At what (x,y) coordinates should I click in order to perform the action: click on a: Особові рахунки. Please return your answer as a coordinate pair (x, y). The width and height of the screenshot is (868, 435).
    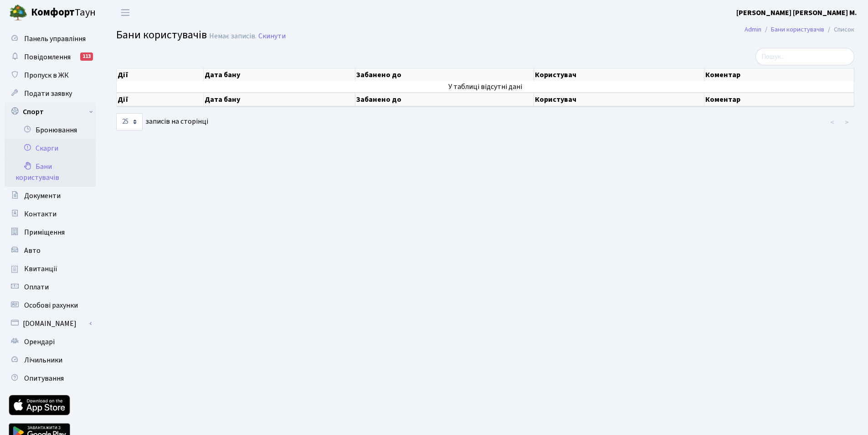
    Looking at the image, I should click on (50, 305).